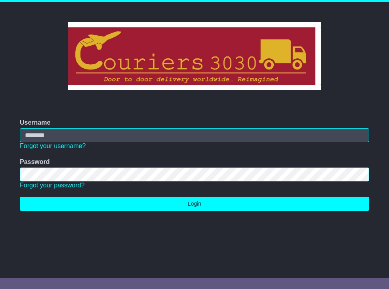  What do you see at coordinates (52, 185) in the screenshot?
I see `a: Forgot your password?` at bounding box center [52, 185].